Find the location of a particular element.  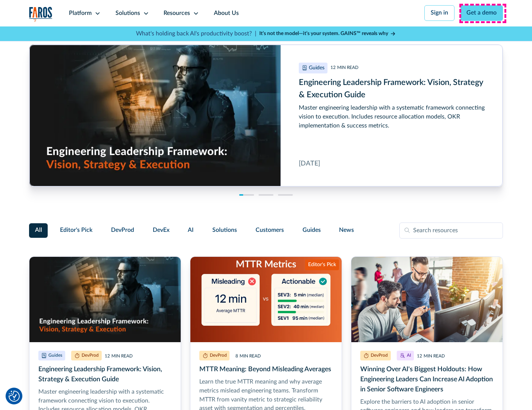

span: Guides is located at coordinates (312, 230).